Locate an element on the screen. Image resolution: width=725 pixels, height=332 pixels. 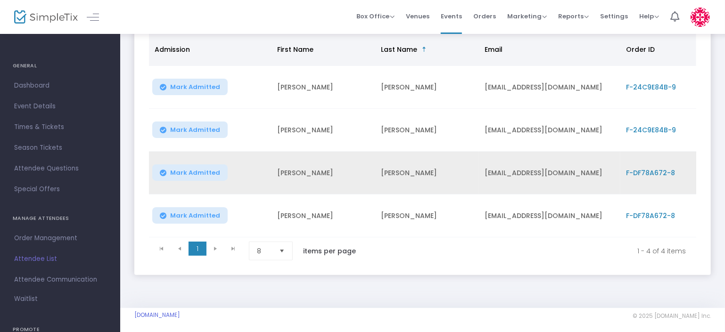
span: Admission is located at coordinates (172, 49).